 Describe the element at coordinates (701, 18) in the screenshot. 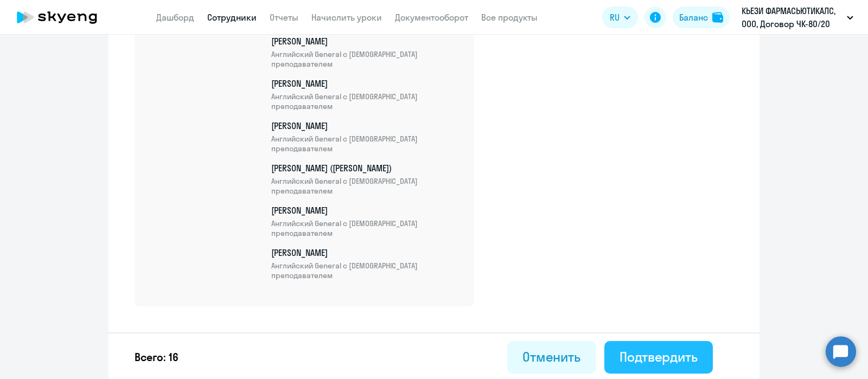

I see `button: Балансbalance` at that location.